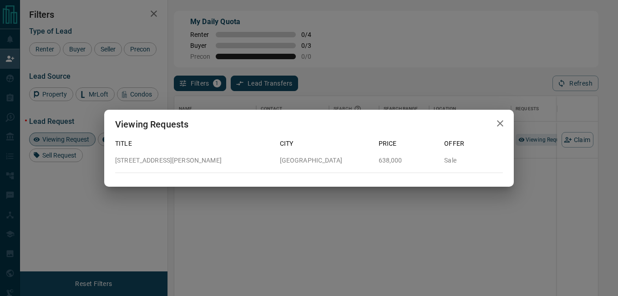 The height and width of the screenshot is (296, 618). What do you see at coordinates (408, 160) in the screenshot?
I see `p: 638,000` at bounding box center [408, 160].